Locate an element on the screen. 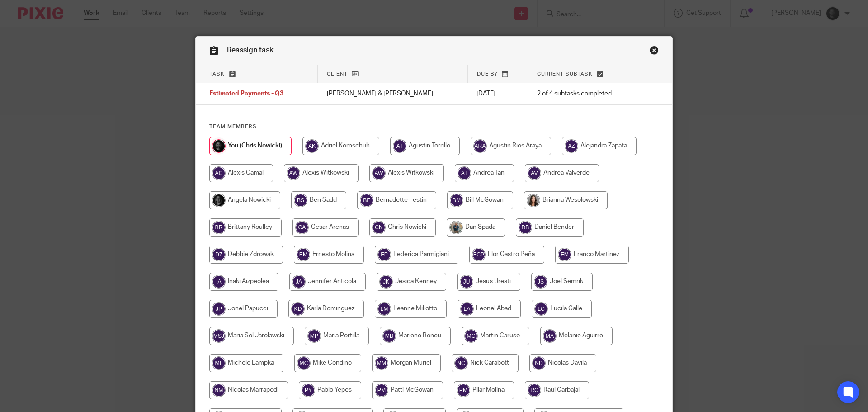  span: Estimated Payments - Q3 is located at coordinates (247, 94).